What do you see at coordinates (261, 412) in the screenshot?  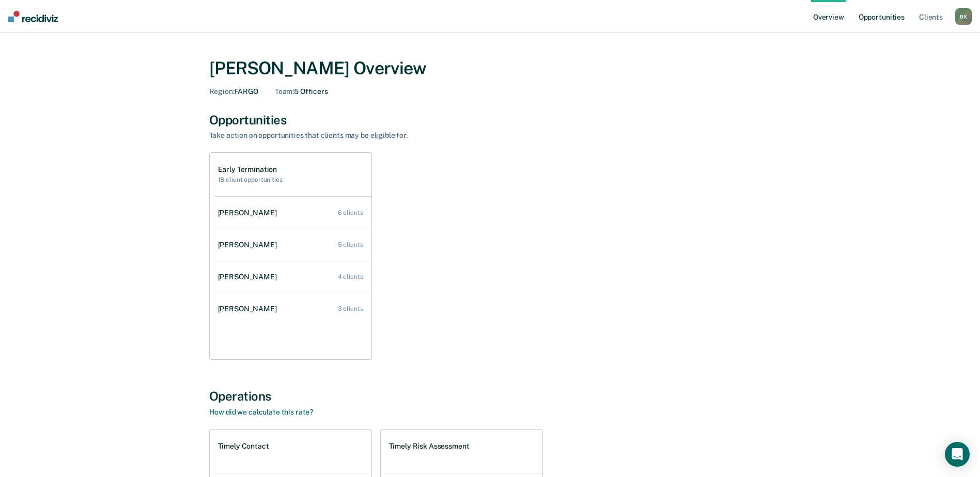 I see `a: How did we calculate this rate?` at bounding box center [261, 412].